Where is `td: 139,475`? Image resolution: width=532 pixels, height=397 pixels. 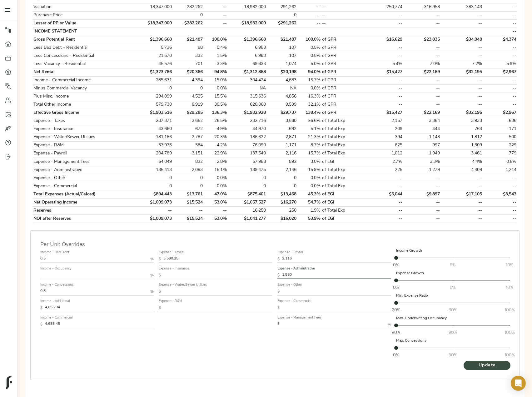 td: 139,475 is located at coordinates (247, 170).